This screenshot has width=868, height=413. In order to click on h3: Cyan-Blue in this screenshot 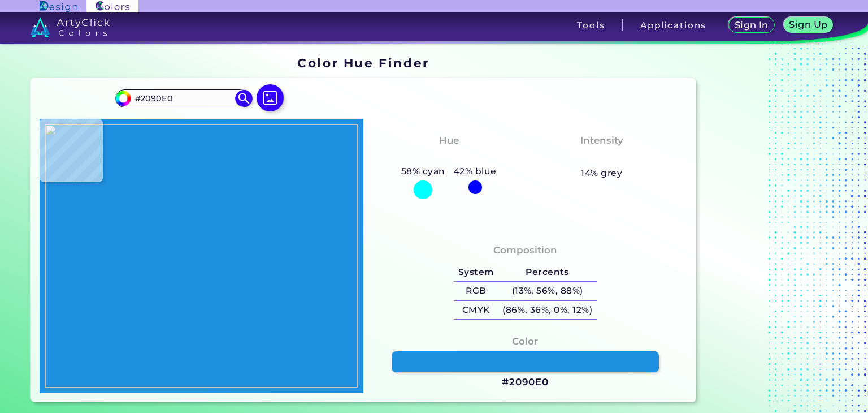, I will do `click(448, 157)`.